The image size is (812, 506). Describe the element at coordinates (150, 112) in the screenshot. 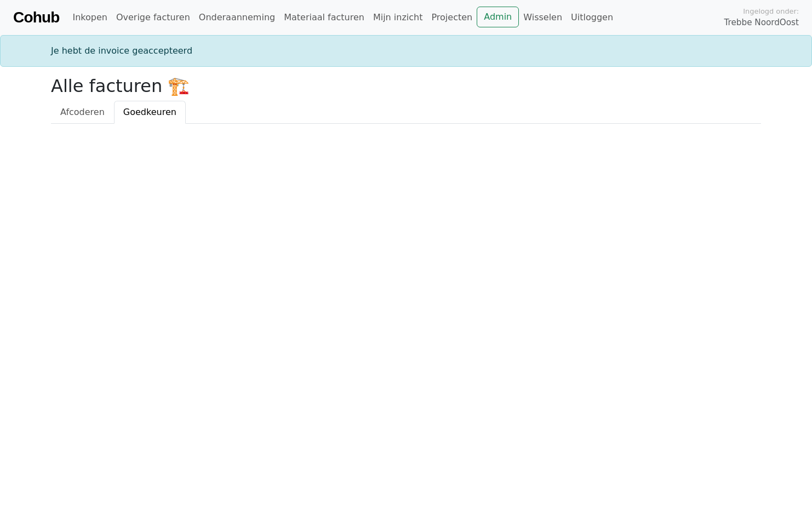

I see `a: Goedkeuren` at that location.